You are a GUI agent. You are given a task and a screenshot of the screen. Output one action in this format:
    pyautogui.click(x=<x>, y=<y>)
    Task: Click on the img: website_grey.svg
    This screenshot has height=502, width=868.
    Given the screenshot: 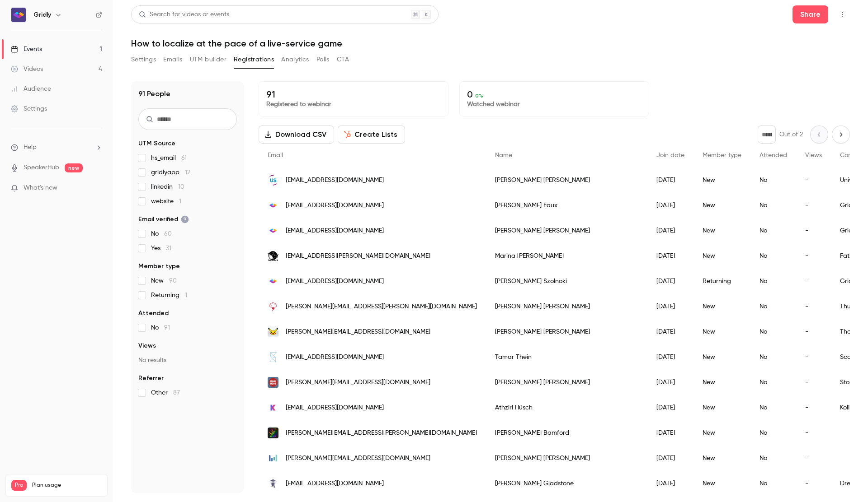 What is the action you would take?
    pyautogui.click(x=18, y=27)
    